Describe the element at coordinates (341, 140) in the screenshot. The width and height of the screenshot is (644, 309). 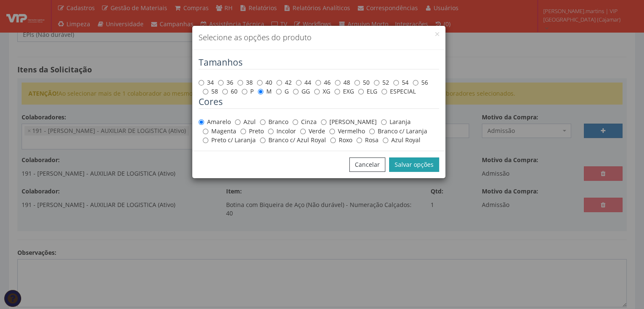
I see `label: Roxo` at that location.